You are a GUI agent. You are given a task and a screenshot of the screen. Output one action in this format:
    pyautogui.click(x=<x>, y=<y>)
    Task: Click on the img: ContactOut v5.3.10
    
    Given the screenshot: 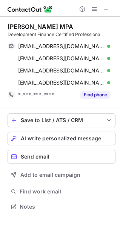 What is the action you would take?
    pyautogui.click(x=30, y=9)
    